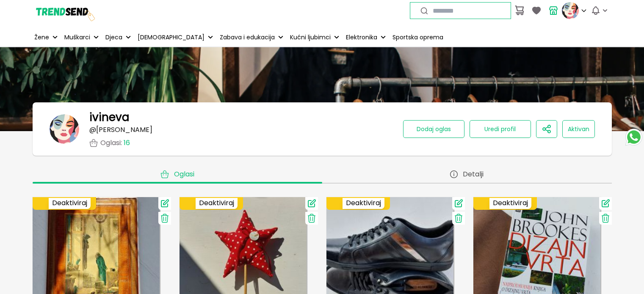  What do you see at coordinates (184, 174) in the screenshot?
I see `span: Oglasi` at bounding box center [184, 174].